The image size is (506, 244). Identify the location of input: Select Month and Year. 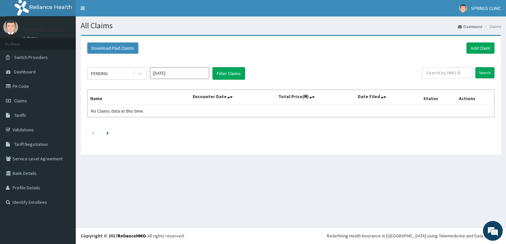
(180, 73).